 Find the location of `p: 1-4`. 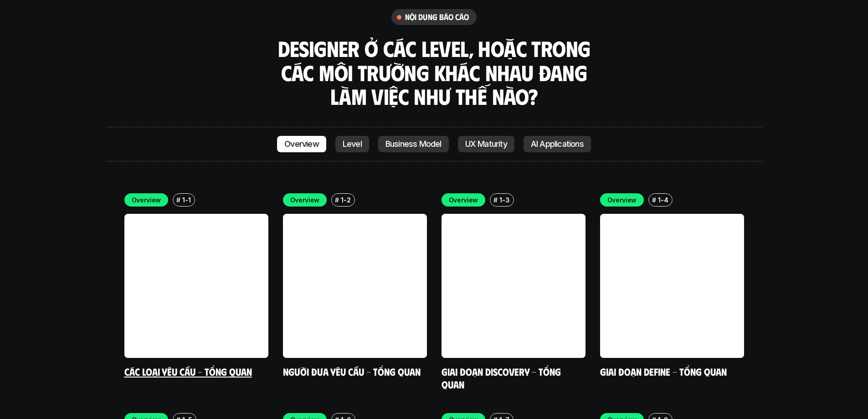

p: 1-4 is located at coordinates (663, 200).